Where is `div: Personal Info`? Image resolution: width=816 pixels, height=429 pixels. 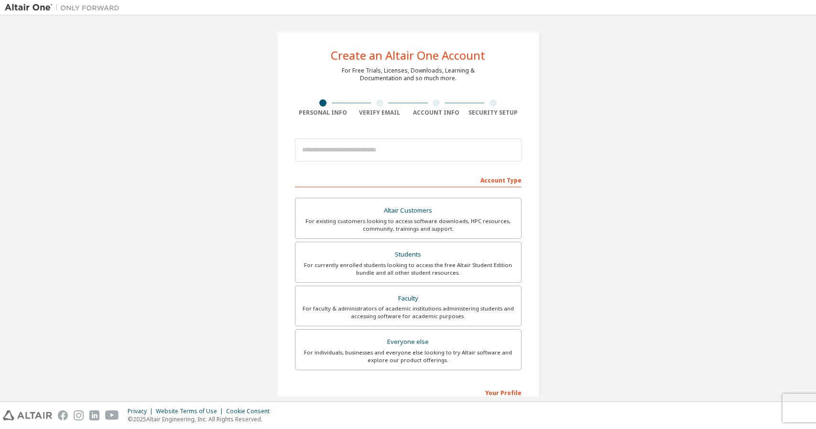 div: Personal Info is located at coordinates (323, 113).